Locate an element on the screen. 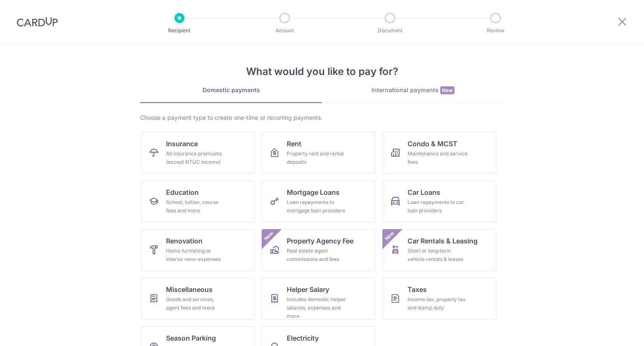  div: Goods and services, agent fees and more is located at coordinates (197, 303).